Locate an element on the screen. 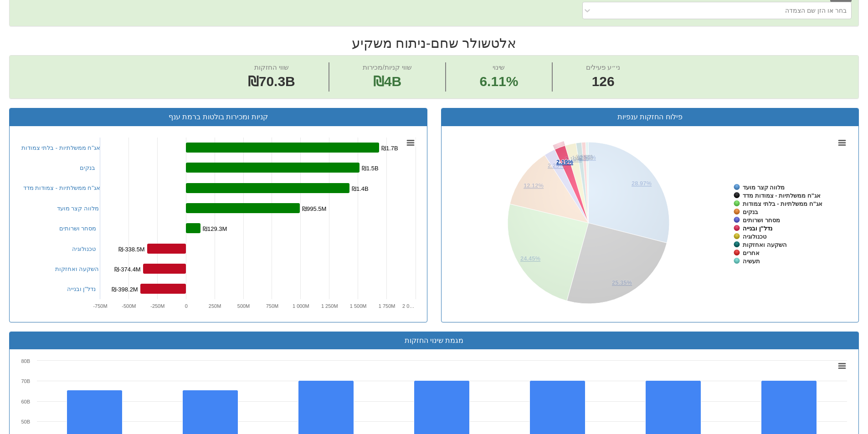 This screenshot has height=434, width=868. span: שינוי is located at coordinates (499, 67).